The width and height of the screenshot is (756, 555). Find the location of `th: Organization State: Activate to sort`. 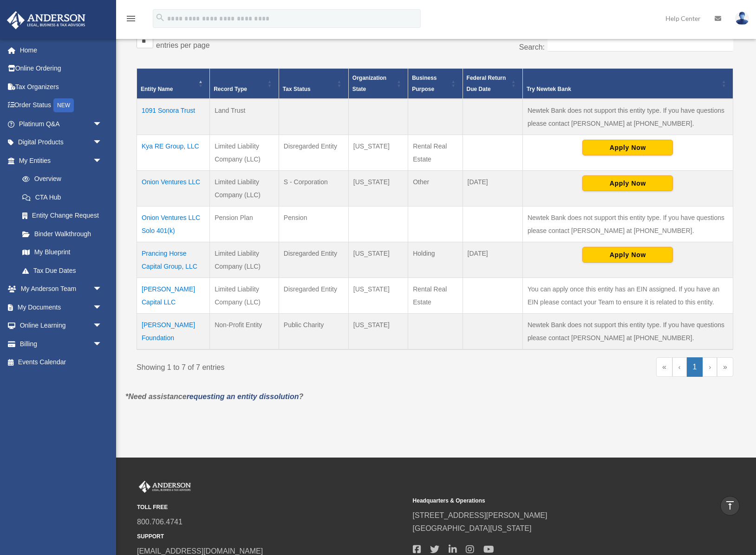

th: Organization State: Activate to sort is located at coordinates (378, 84).